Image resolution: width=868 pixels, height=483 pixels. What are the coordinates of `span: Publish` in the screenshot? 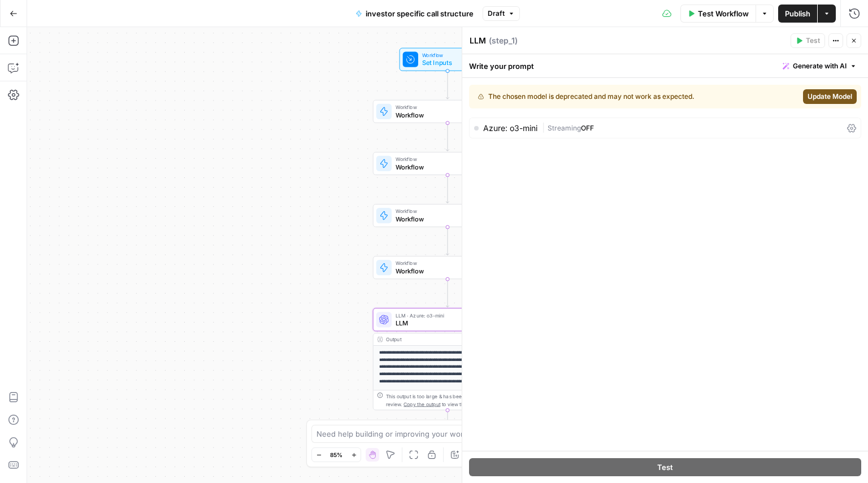 It's located at (797, 13).